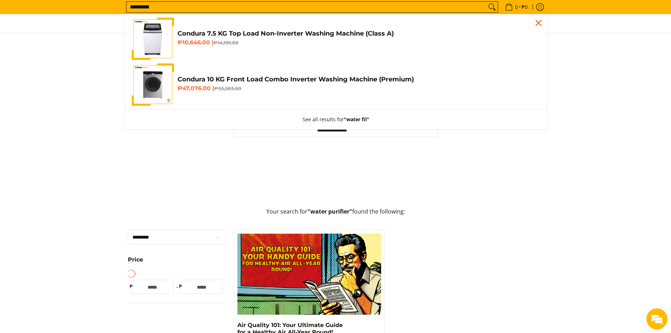  What do you see at coordinates (336, 85) in the screenshot?
I see `a: Condura 10 KG Front Load Combo Inverter Washing Machine (Premium) Condura 10 KG Front Load Combo ...` at bounding box center [336, 85].